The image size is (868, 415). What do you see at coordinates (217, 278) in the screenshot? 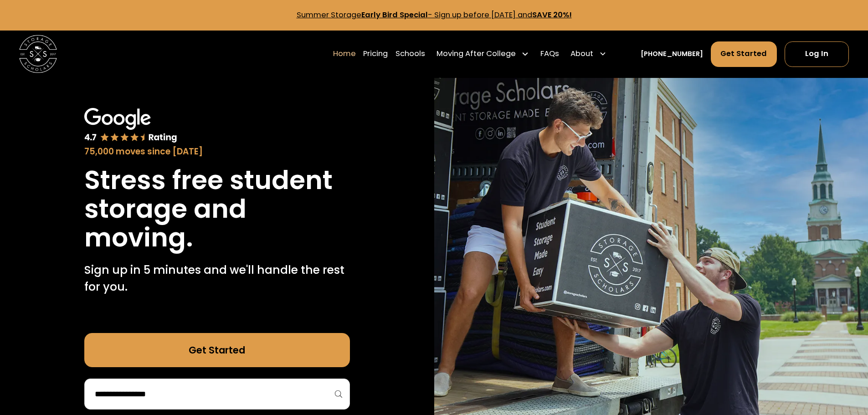
I see `p: Sign up in 5 minutes and we'll handle the rest for you.` at bounding box center [217, 278].